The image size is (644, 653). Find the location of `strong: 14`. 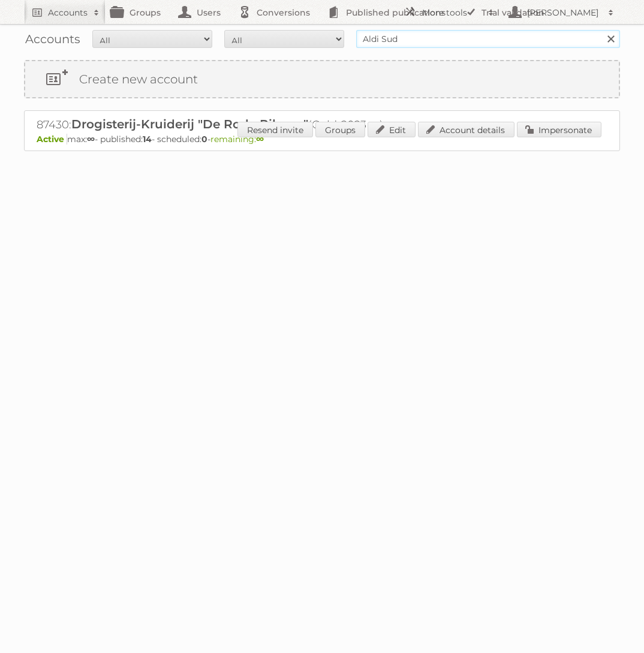

strong: 14 is located at coordinates (147, 139).